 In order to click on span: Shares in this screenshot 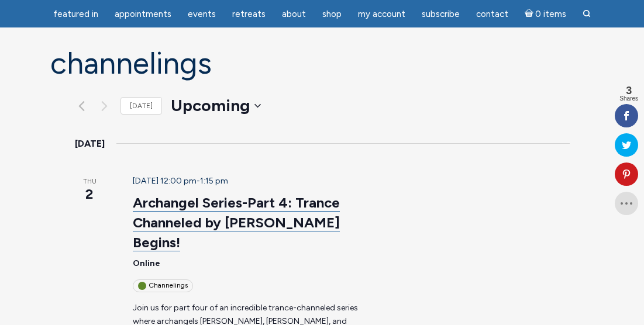, I will do `click(628, 99)`.